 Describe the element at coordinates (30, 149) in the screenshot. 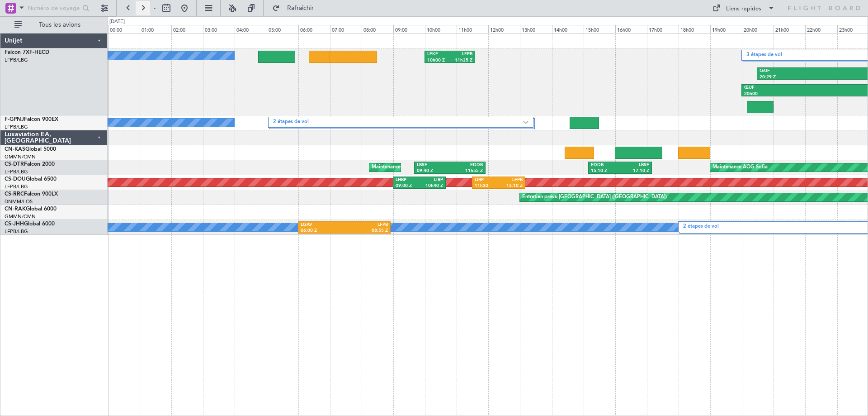

I see `a: CN-KASGlobal 5000` at that location.